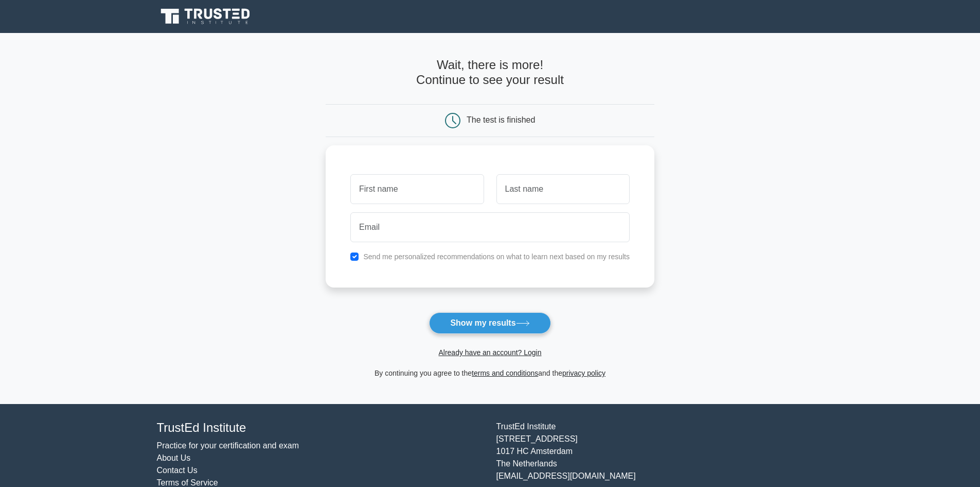 The width and height of the screenshot is (980, 487). What do you see at coordinates (174, 457) in the screenshot?
I see `a: About Us` at bounding box center [174, 457].